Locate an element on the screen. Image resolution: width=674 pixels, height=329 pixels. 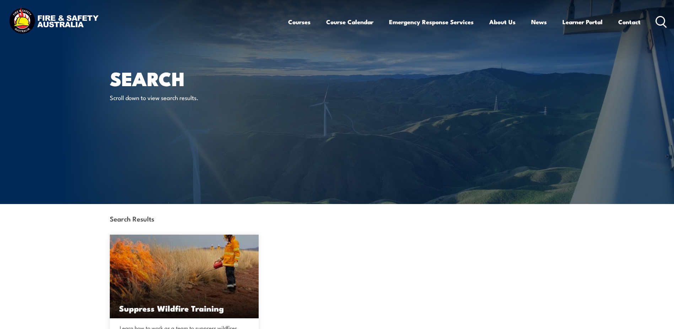
h1: Search is located at coordinates (198, 78).